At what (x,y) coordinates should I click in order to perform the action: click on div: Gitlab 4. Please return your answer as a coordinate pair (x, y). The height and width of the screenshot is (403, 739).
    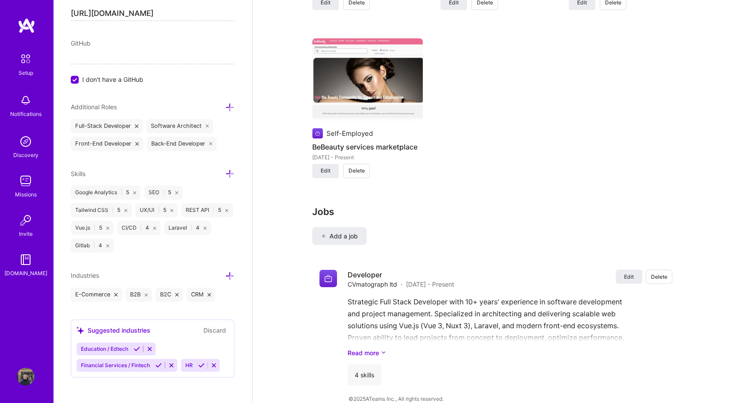
    Looking at the image, I should click on (92, 246).